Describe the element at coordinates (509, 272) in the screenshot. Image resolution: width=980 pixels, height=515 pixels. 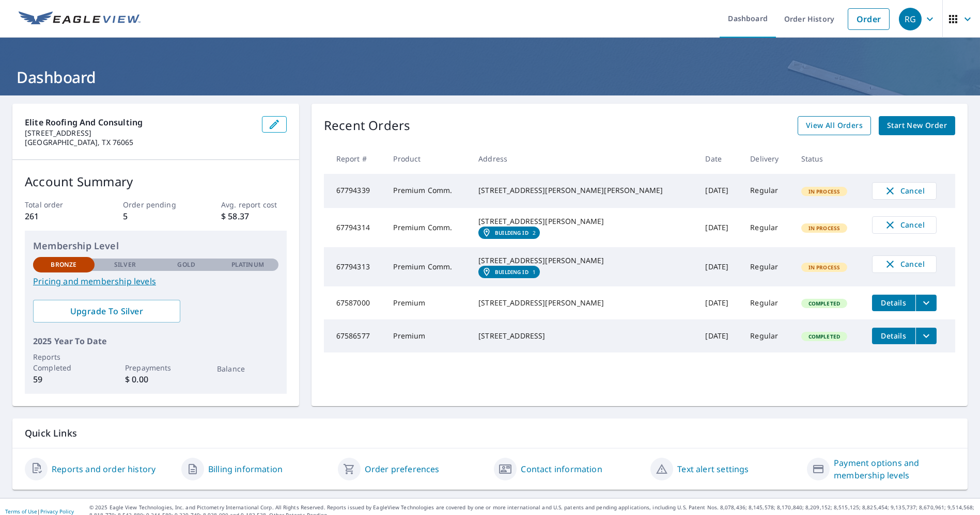
I see `a: Building ID1` at that location.